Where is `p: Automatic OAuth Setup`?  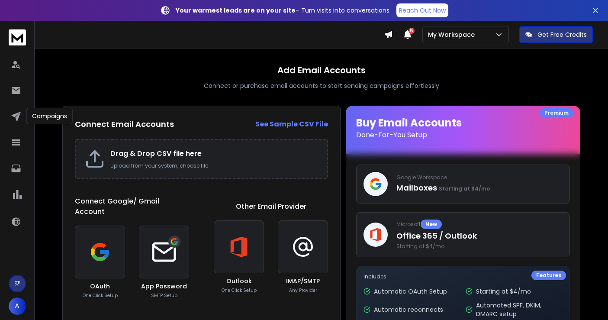
p: Automatic OAuth Setup is located at coordinates (410, 291).